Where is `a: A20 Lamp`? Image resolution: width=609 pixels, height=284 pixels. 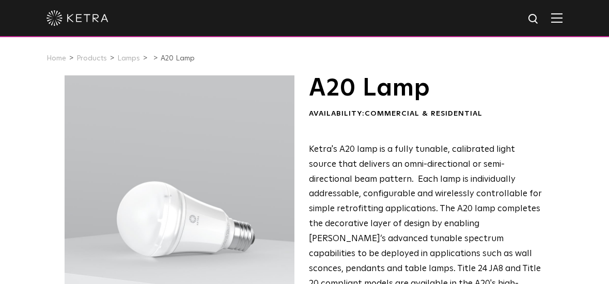
a: A20 Lamp is located at coordinates (178, 58).